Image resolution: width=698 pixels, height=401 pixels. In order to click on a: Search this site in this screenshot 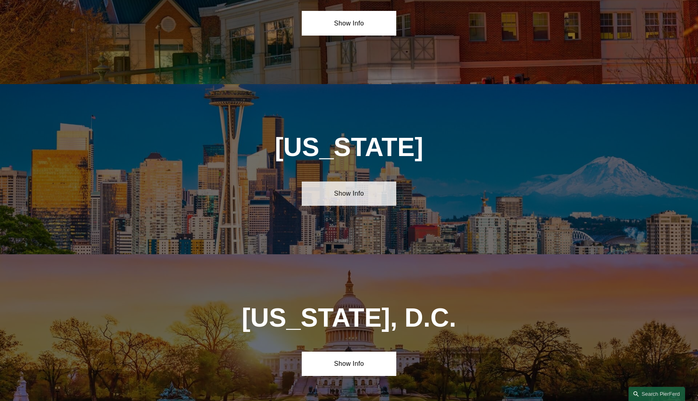, I will do `click(656, 393)`.